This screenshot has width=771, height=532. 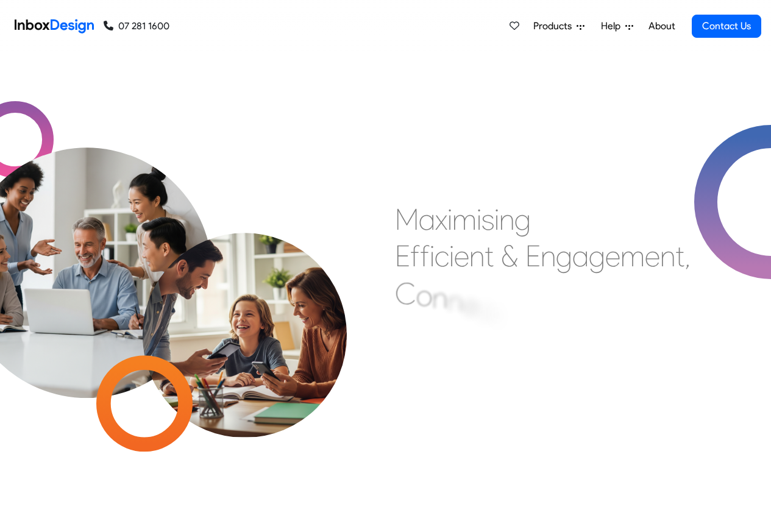 What do you see at coordinates (442, 219) in the screenshot?
I see `div: x` at bounding box center [442, 219].